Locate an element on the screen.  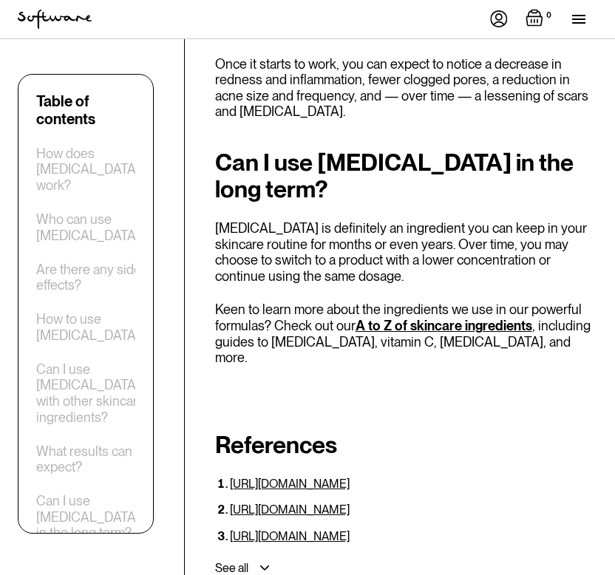
p: Keen to learn more about the ingredients we use in our powerful formulas? Check out our , includi... is located at coordinates (406, 333).